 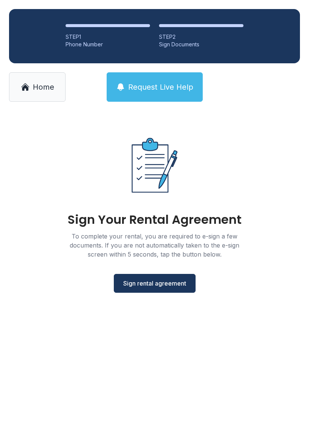 I want to click on div: STEP 2, so click(x=201, y=37).